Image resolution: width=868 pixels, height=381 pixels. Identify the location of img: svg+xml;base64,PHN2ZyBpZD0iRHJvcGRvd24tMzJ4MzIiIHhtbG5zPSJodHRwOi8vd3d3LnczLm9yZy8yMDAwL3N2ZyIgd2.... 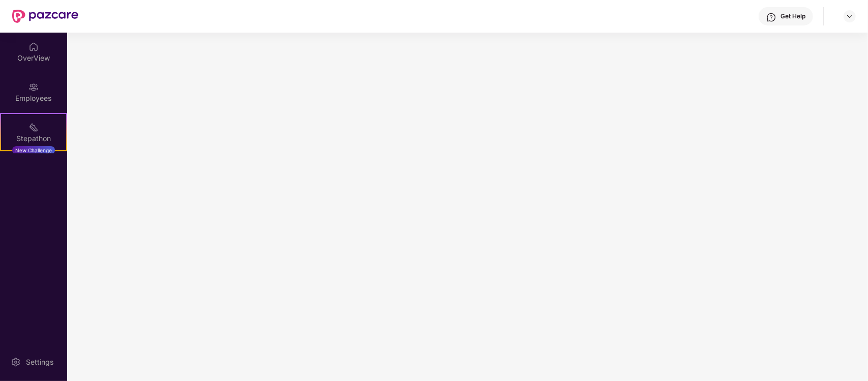
(850, 16).